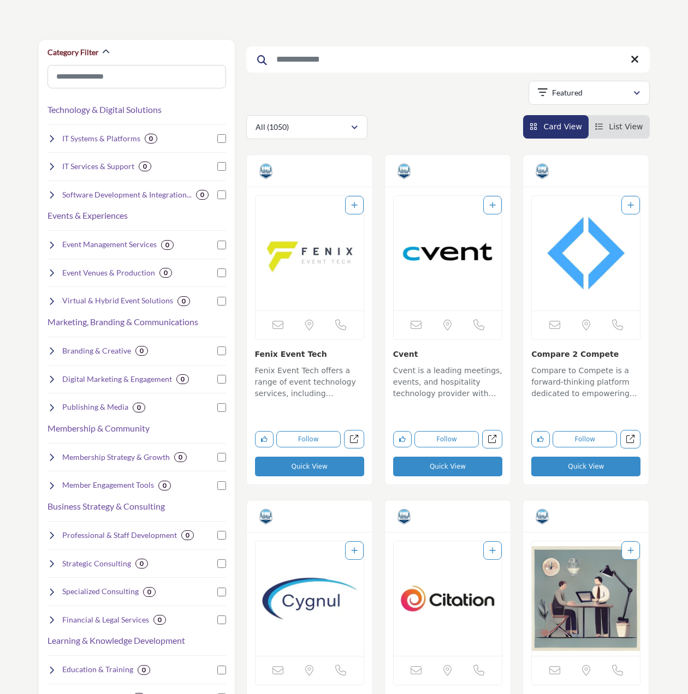 The width and height of the screenshot is (688, 694). What do you see at coordinates (492, 439) in the screenshot?
I see `a: Open cvent in new tab` at bounding box center [492, 439].